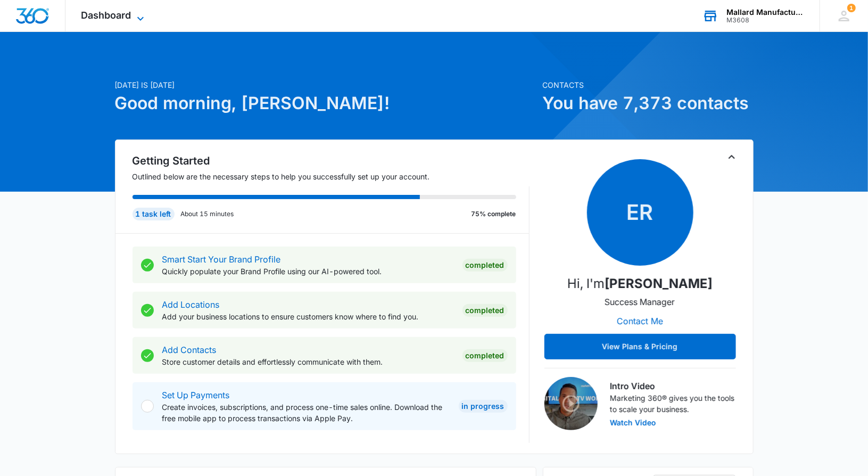 This screenshot has height=476, width=868. Describe the element at coordinates (766, 12) in the screenshot. I see `div: account name` at that location.